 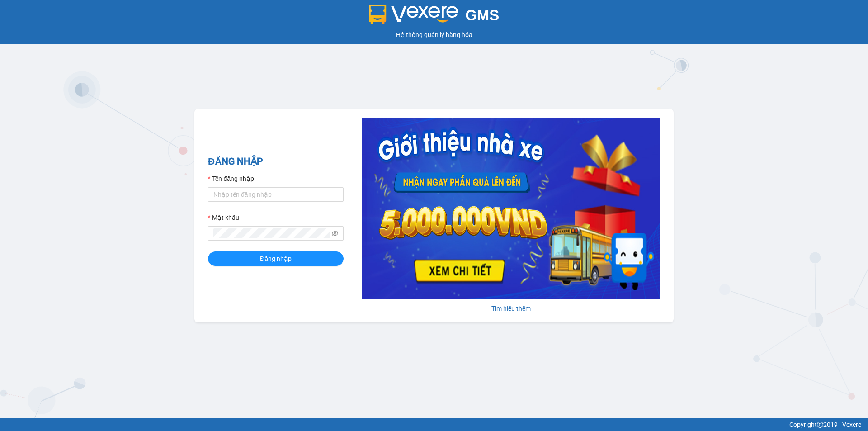 What do you see at coordinates (231, 179) in the screenshot?
I see `label: Tên đăng nhập` at bounding box center [231, 179].